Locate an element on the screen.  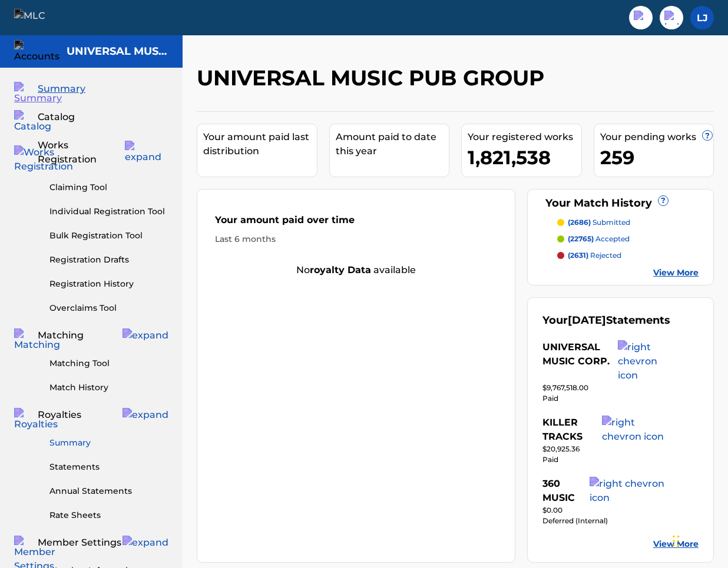
a: 360 MUSICright chevron icon$0.00Deferred (Internal) is located at coordinates (609, 502).